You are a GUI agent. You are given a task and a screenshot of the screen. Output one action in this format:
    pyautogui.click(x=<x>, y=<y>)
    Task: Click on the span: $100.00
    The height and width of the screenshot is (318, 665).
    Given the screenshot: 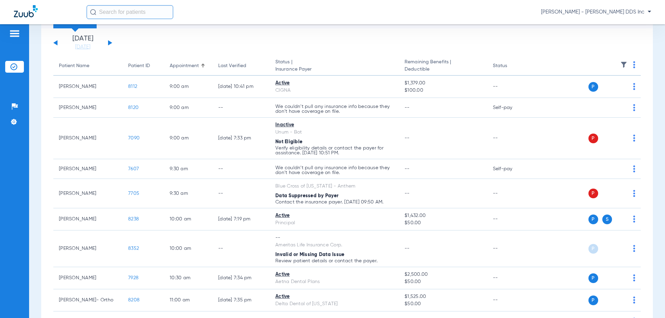 What is the action you would take?
    pyautogui.click(x=443, y=90)
    